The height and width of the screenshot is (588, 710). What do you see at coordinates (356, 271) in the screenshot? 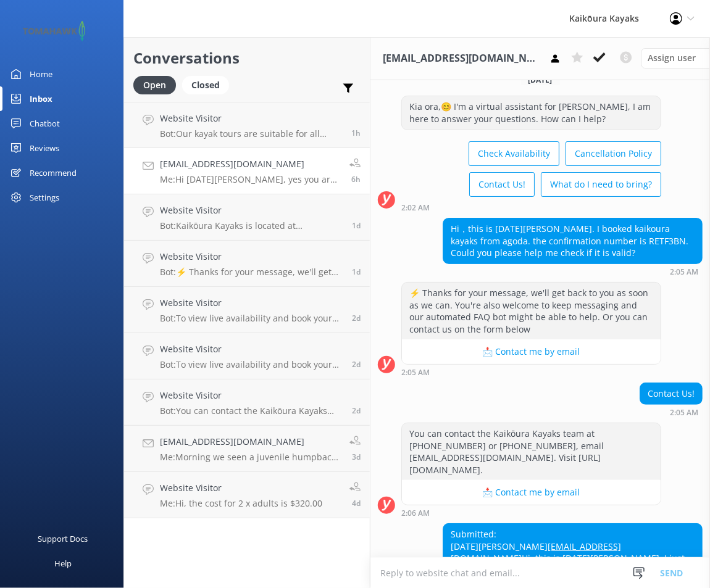
I see `span: Sep 24 2025 06:14pm (UTC +12:00) Pacific/Auckland` at bounding box center [356, 271].